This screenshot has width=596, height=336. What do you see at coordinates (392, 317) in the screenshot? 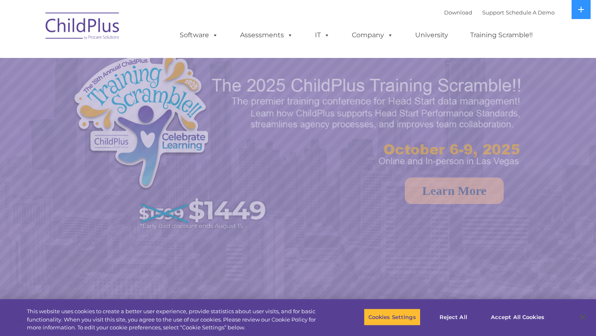
I see `button: Cookies Settings` at bounding box center [392, 317].